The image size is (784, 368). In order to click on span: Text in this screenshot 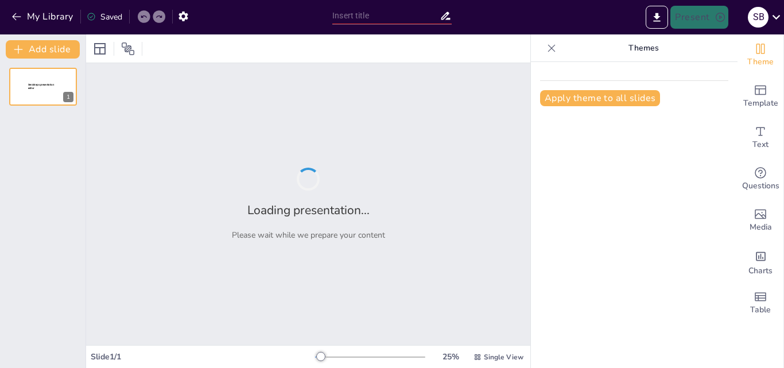, I will do `click(760, 145)`.